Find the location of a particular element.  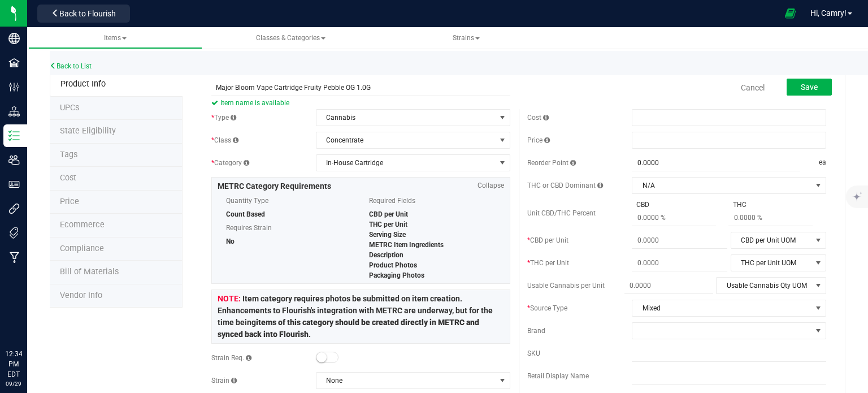

span: Open Ecommerce Menu is located at coordinates (790, 13).